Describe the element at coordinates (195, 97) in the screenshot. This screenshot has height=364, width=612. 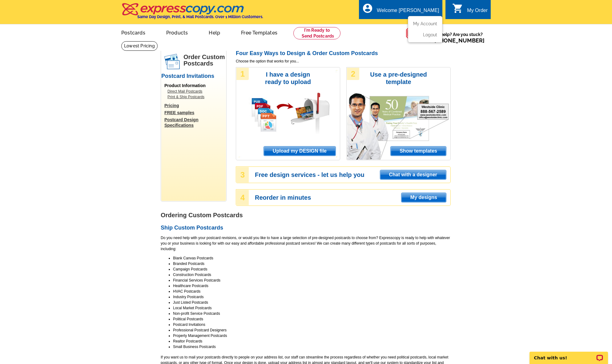
I see `a: Print & Ship Postcards` at that location.